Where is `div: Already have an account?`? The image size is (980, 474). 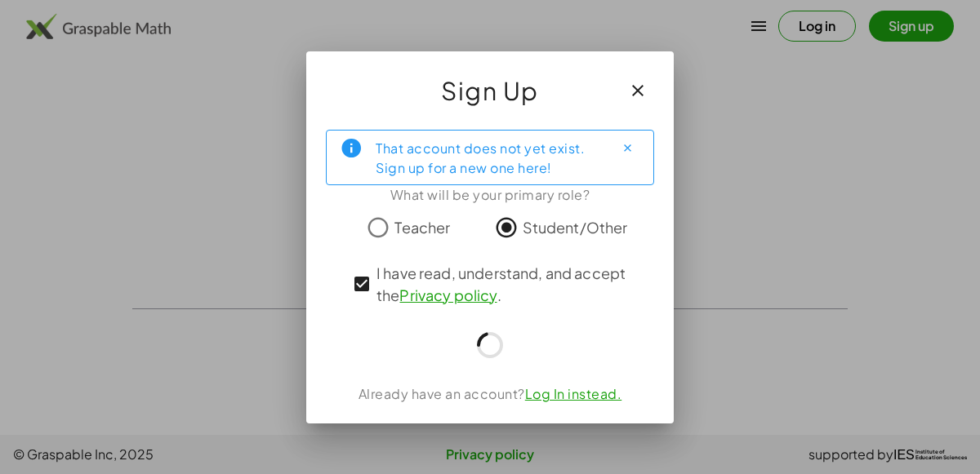 div: Already have an account? is located at coordinates (490, 394).